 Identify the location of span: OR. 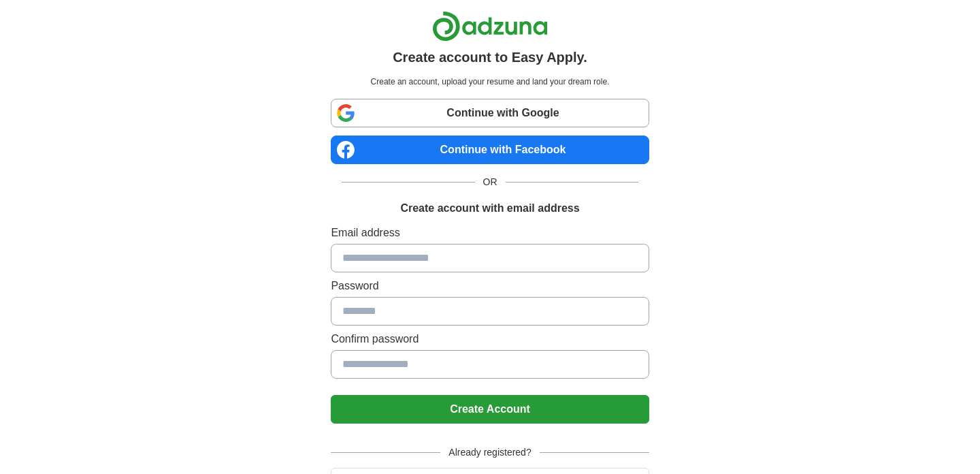
(490, 182).